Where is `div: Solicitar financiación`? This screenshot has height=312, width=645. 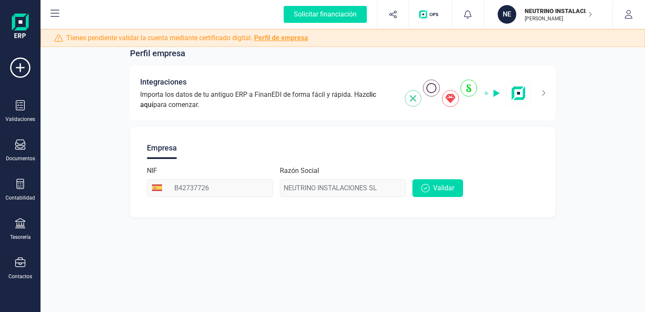 div: Solicitar financiación is located at coordinates (325, 14).